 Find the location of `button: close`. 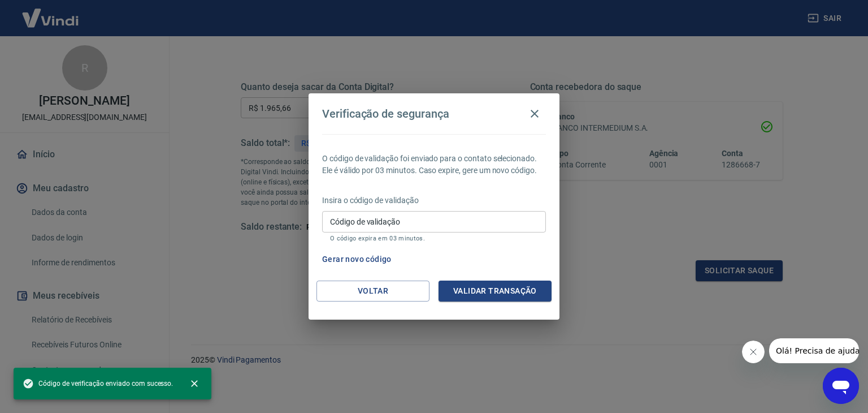

button: close is located at coordinates (195, 383).